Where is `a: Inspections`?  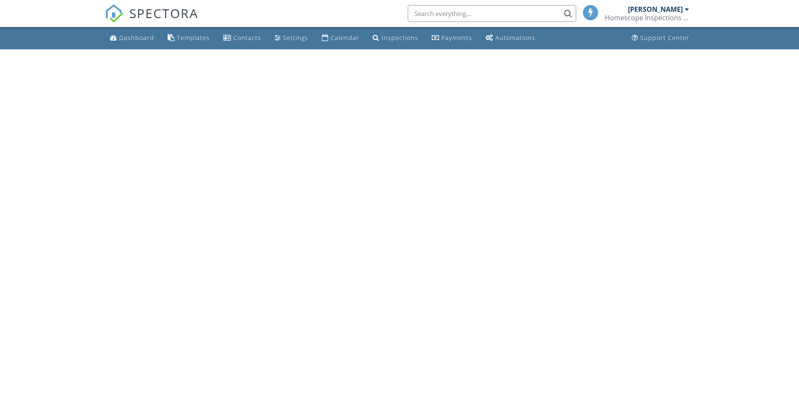 a: Inspections is located at coordinates (395, 38).